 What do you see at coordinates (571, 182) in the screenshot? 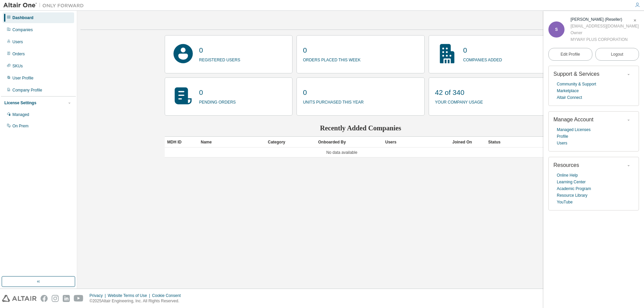
I see `a: Learning Center` at bounding box center [571, 182].